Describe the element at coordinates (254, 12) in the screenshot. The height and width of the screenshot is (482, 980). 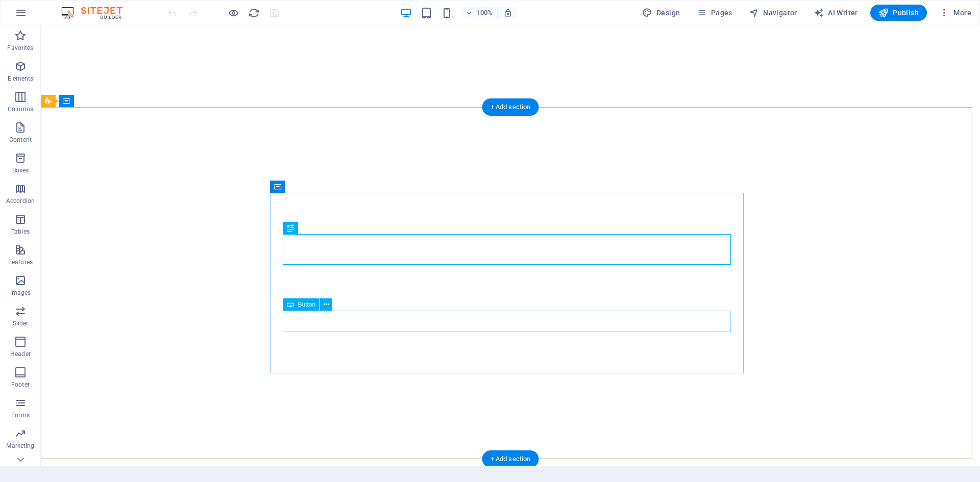
I see `button: reload` at that location.